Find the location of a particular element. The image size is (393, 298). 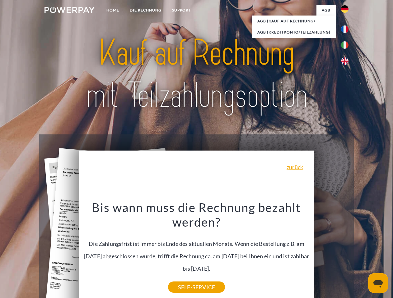

img: de is located at coordinates (344, 9).